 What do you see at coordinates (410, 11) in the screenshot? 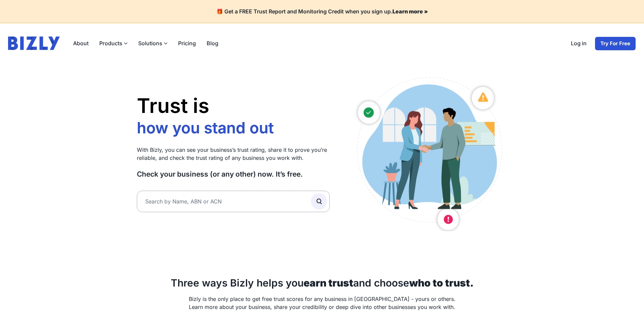
I see `strong: Learn more »` at bounding box center [410, 11].